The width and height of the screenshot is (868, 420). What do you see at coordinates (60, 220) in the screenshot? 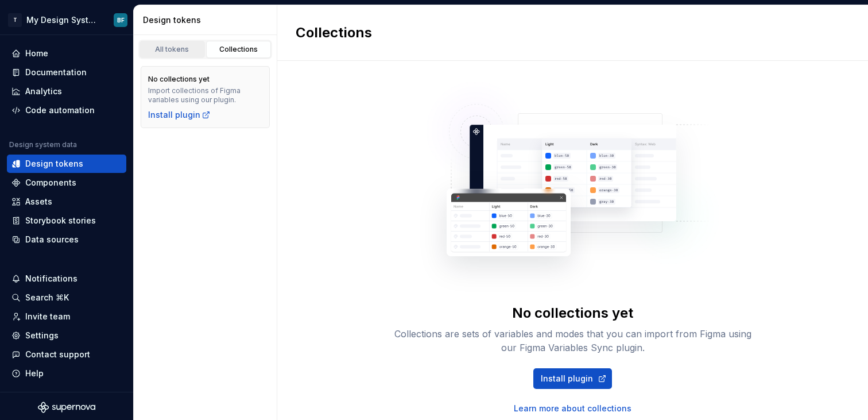
I see `div: Storybook stories` at bounding box center [60, 220].